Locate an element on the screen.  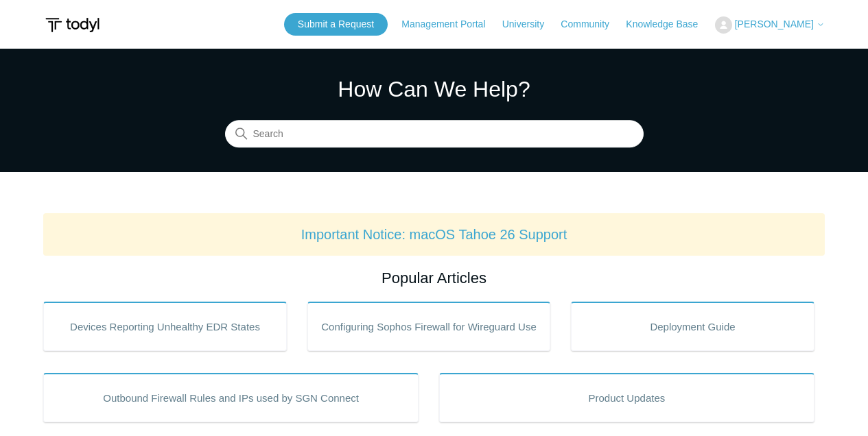
a: Devices Reporting Unhealthy EDR States is located at coordinates (165, 327).